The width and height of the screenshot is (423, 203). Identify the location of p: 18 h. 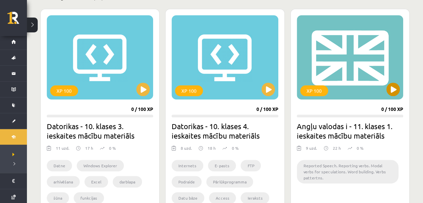
(212, 148).